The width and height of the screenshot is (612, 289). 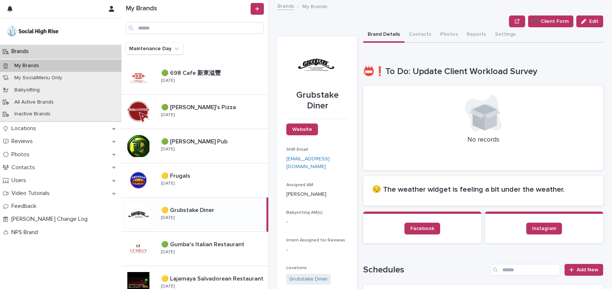 I want to click on span: Instagram, so click(x=544, y=228).